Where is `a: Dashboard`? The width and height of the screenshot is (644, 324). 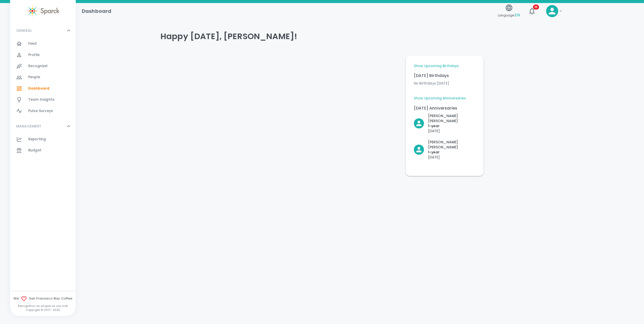
a: Dashboard is located at coordinates (43, 89).